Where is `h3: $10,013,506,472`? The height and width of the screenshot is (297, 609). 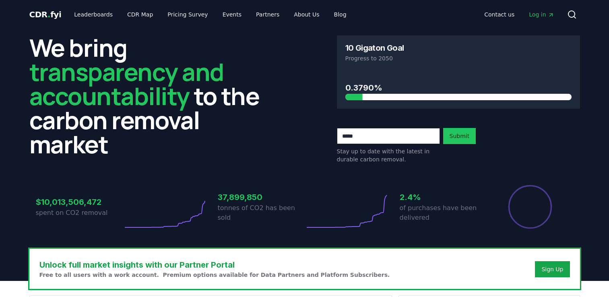
h3: $10,013,506,472 is located at coordinates (79, 202).